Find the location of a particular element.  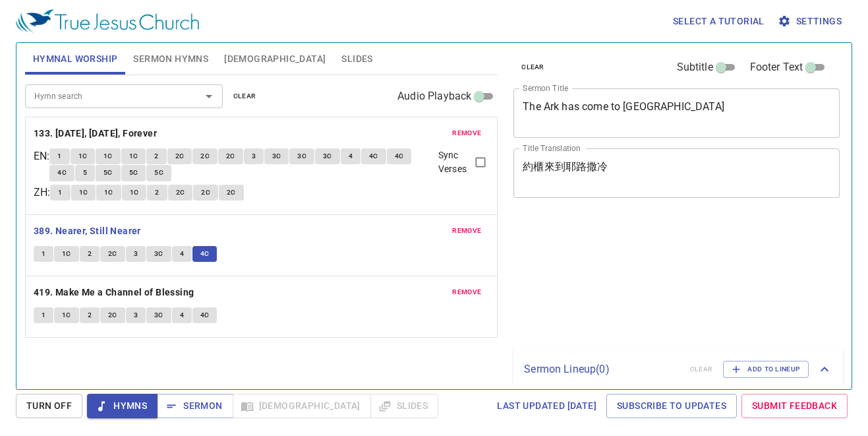

span: Submit Feedback is located at coordinates (794, 406).